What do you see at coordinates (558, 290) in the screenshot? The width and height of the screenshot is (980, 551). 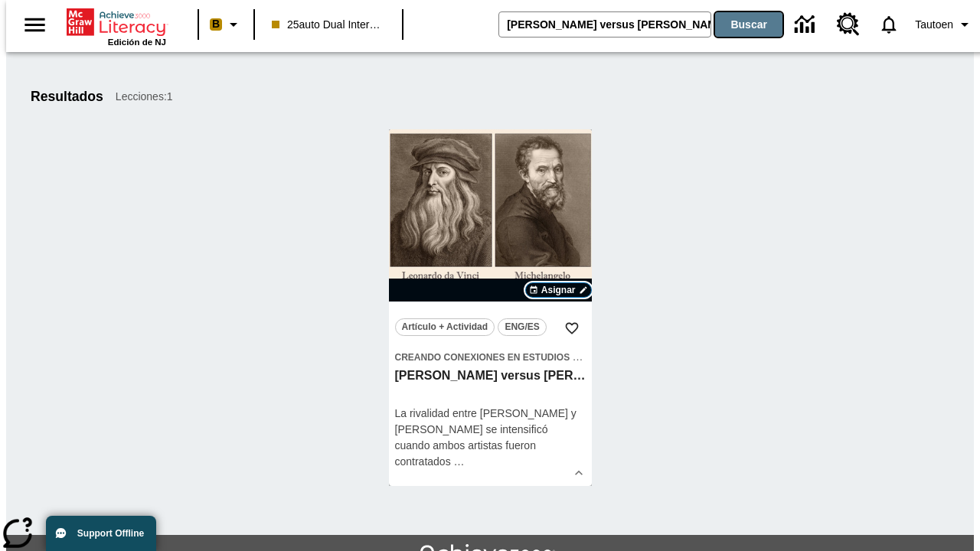 I see `button: Asignar Elegir fechas` at bounding box center [558, 290].